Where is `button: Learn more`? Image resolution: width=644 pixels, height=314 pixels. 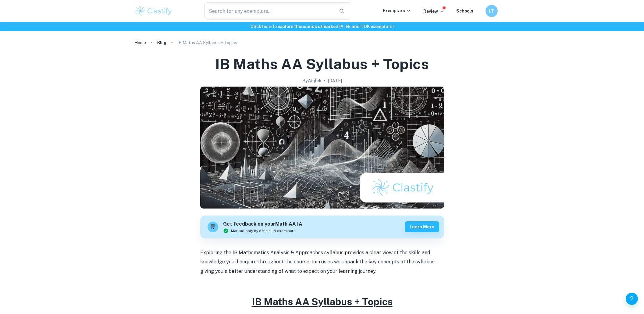
button: Learn more is located at coordinates (422, 227).